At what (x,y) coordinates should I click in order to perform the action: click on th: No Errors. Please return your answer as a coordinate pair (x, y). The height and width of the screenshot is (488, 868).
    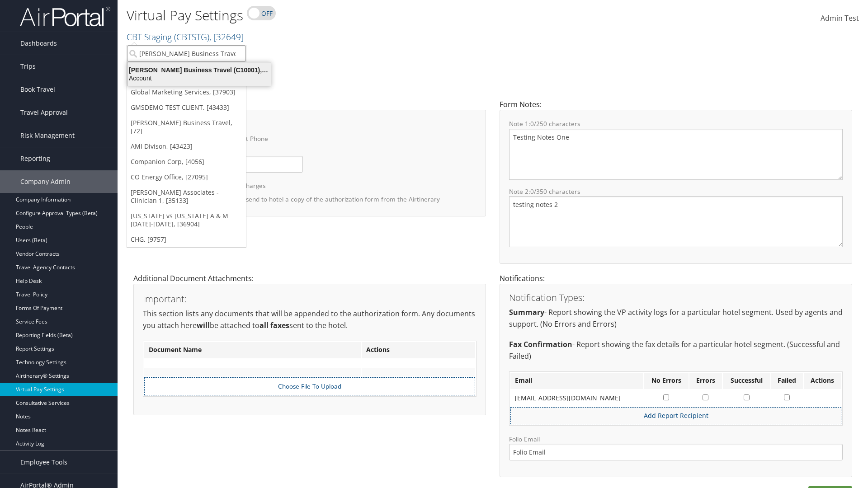
    Looking at the image, I should click on (666, 381).